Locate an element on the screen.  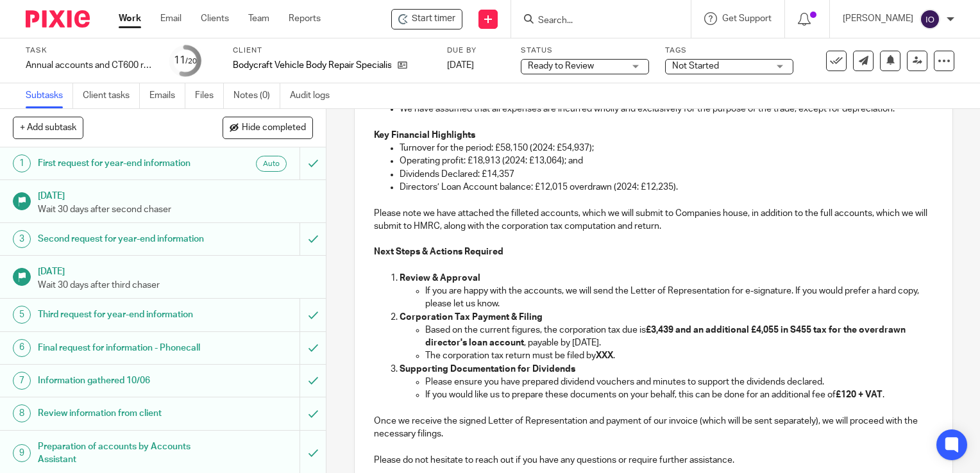
strong: £120 + VAT is located at coordinates (859, 394).